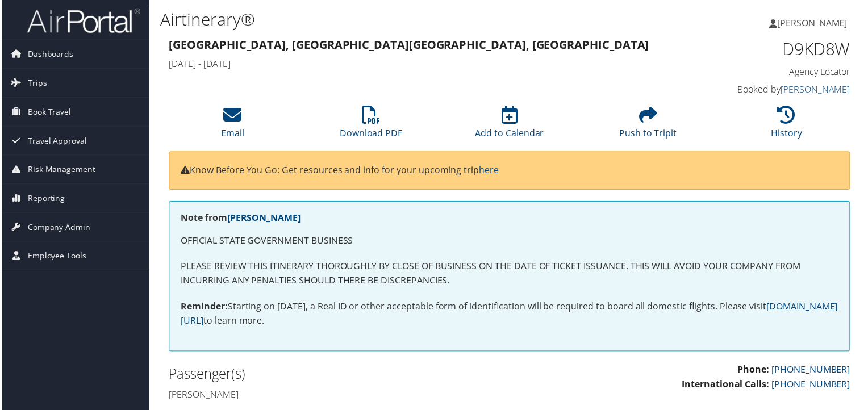 Image resolution: width=868 pixels, height=410 pixels. I want to click on span: Reporting, so click(44, 199).